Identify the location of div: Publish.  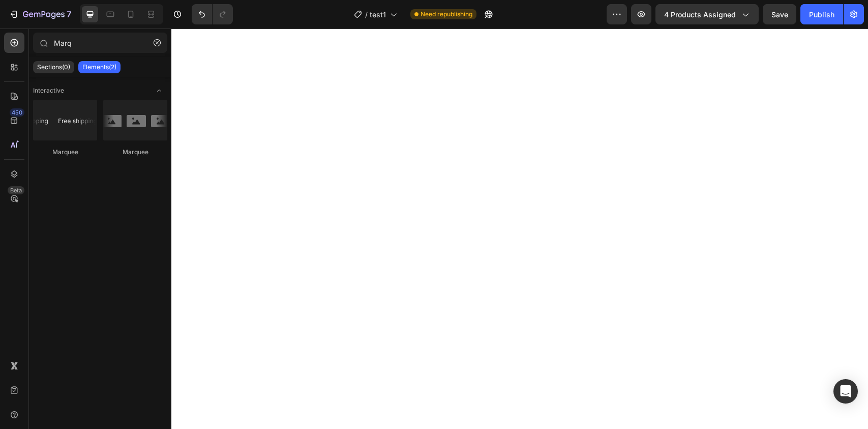
(822, 14).